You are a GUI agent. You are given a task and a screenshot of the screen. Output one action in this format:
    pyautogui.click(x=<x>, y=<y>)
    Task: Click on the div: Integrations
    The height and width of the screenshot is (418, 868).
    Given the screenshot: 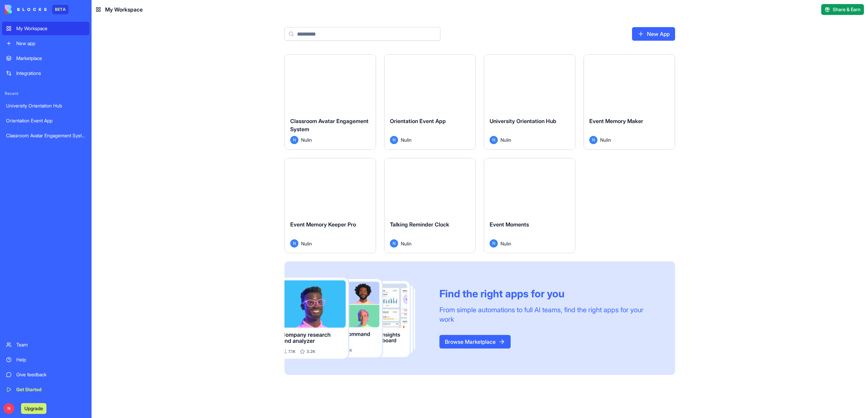 What is the action you would take?
    pyautogui.click(x=50, y=74)
    